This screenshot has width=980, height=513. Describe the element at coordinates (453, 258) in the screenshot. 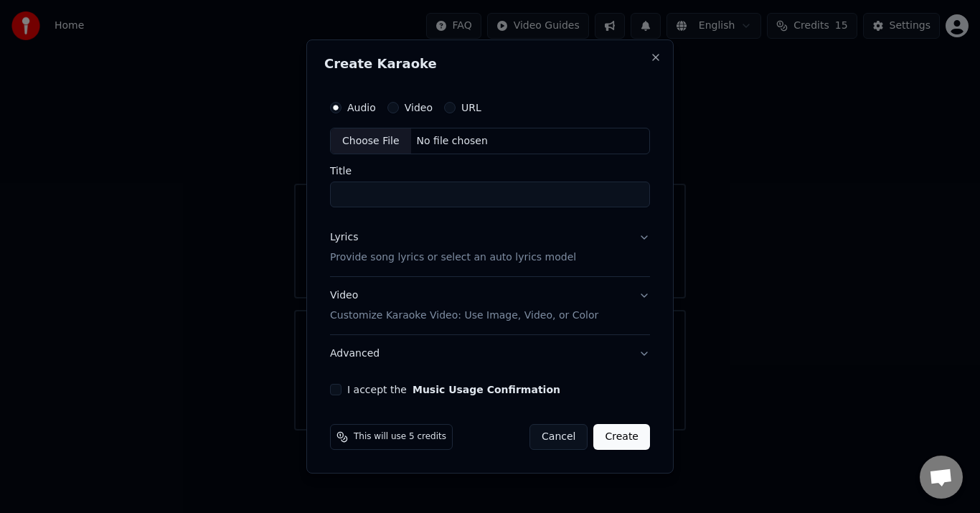

I see `p: Provide song lyrics or select an auto lyrics model` at that location.